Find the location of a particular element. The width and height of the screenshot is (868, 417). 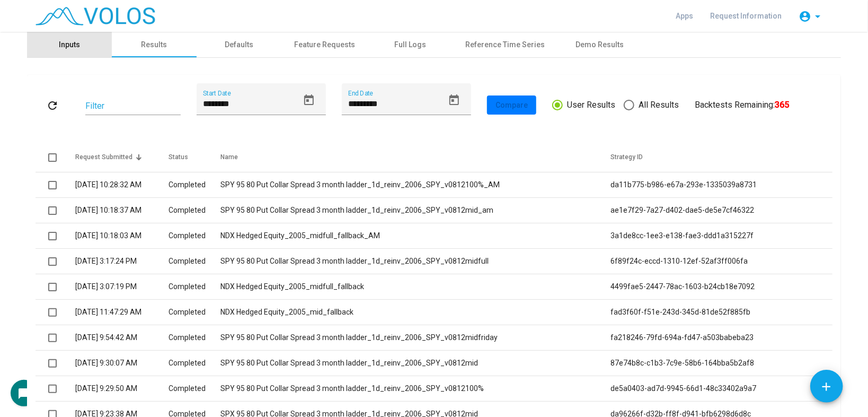

td: fad3f60f-f51e-243d-345d-81de52f885fb is located at coordinates (721, 312).